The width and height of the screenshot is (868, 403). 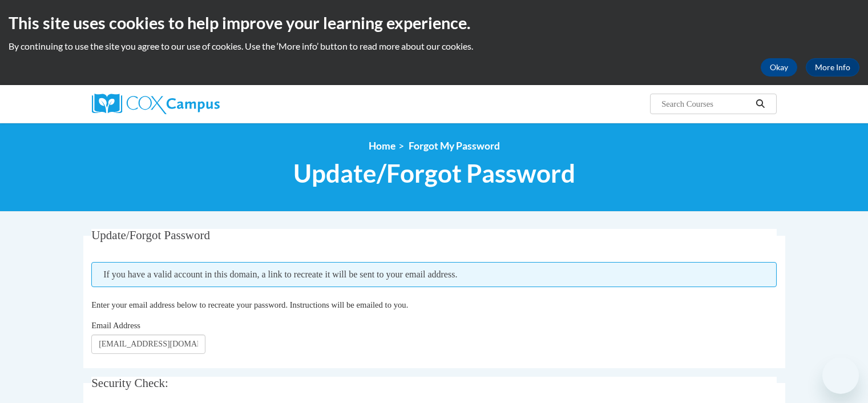 What do you see at coordinates (434, 46) in the screenshot?
I see `p: By continuing to use the site you agree to our use of cookies. Use the ‘More info’ button to read...` at bounding box center [434, 46].